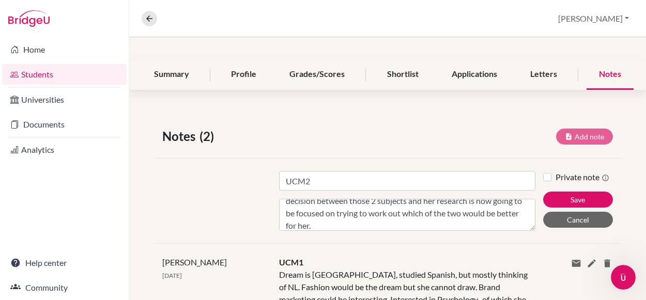 This screenshot has width=646, height=300. I want to click on a: Help center, so click(64, 263).